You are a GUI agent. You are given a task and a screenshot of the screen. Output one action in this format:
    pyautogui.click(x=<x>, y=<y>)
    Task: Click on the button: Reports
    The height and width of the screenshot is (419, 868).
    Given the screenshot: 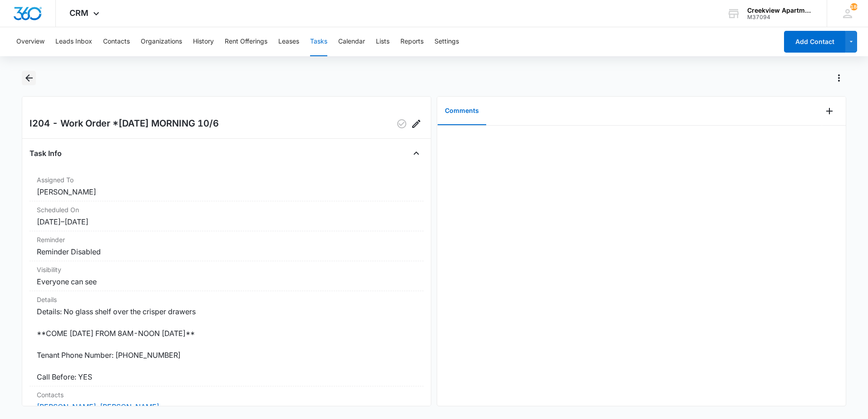 What is the action you would take?
    pyautogui.click(x=412, y=42)
    